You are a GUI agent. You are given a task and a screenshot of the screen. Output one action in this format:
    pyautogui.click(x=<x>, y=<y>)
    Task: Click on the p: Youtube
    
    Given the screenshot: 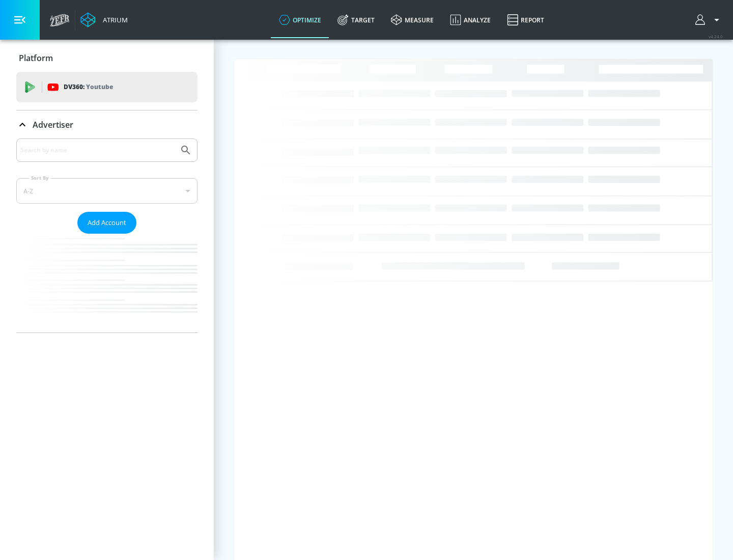 What is the action you would take?
    pyautogui.click(x=100, y=87)
    